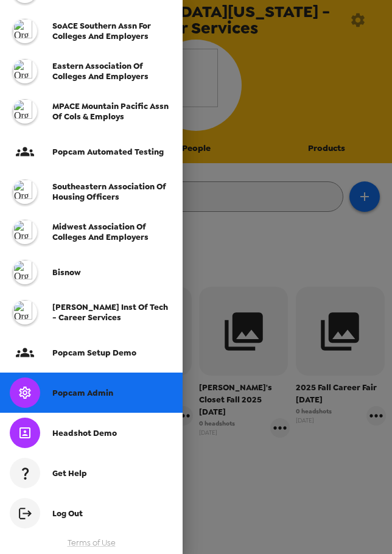  I want to click on a: Terms of Use, so click(91, 542).